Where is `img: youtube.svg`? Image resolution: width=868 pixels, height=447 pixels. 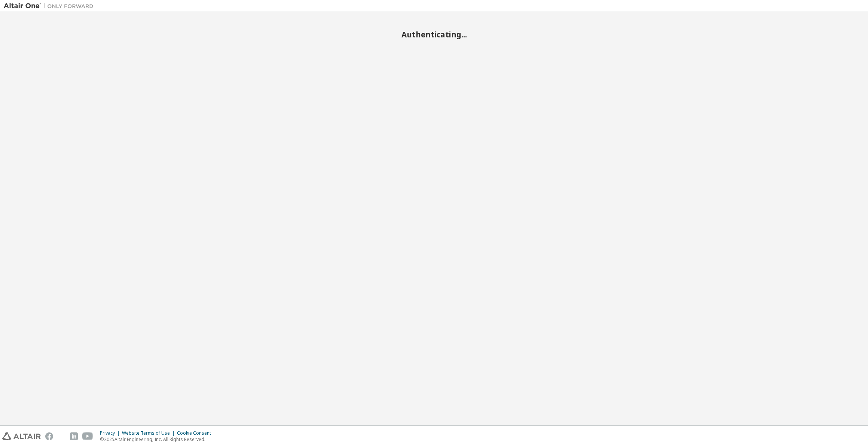
img: youtube.svg is located at coordinates (87, 437).